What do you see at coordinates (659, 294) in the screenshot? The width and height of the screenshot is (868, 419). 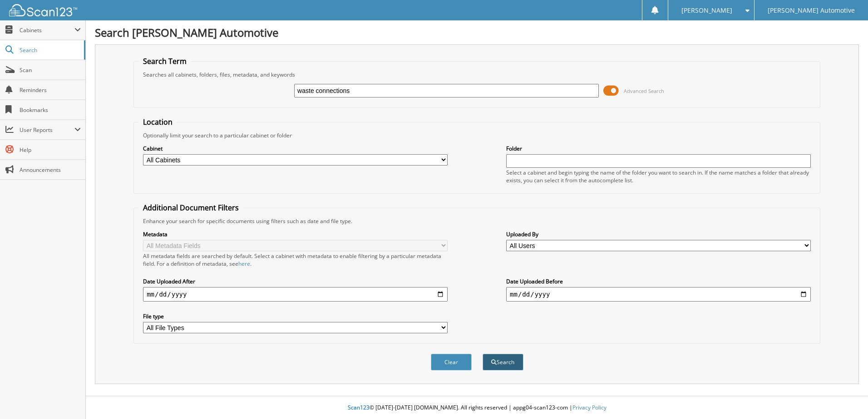 I see `input: end` at bounding box center [659, 294].